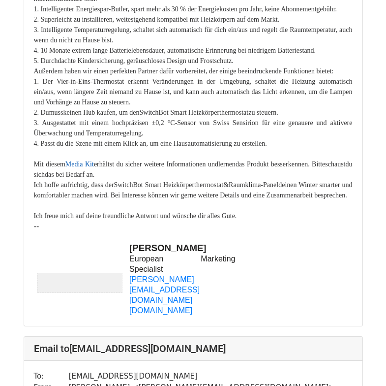  What do you see at coordinates (227, 164) in the screenshot?
I see `span: lernen` at bounding box center [227, 164].